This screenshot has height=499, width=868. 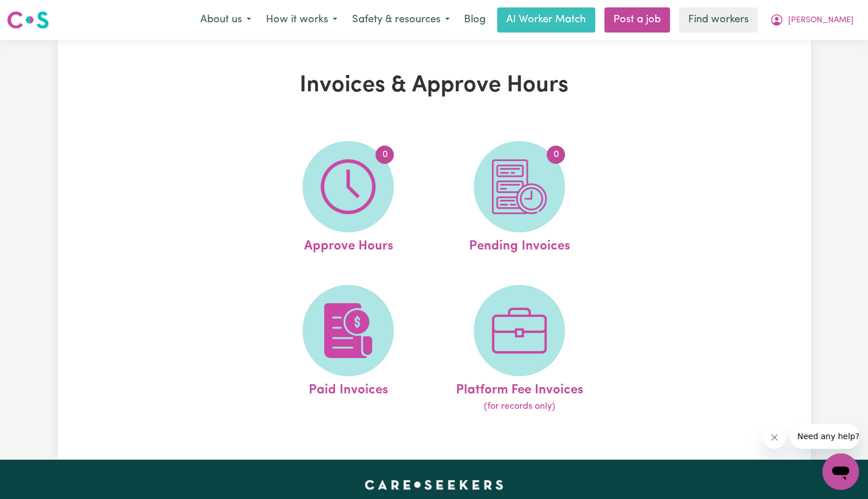 What do you see at coordinates (519, 388) in the screenshot?
I see `span: Platform Fee Invoices` at bounding box center [519, 388].